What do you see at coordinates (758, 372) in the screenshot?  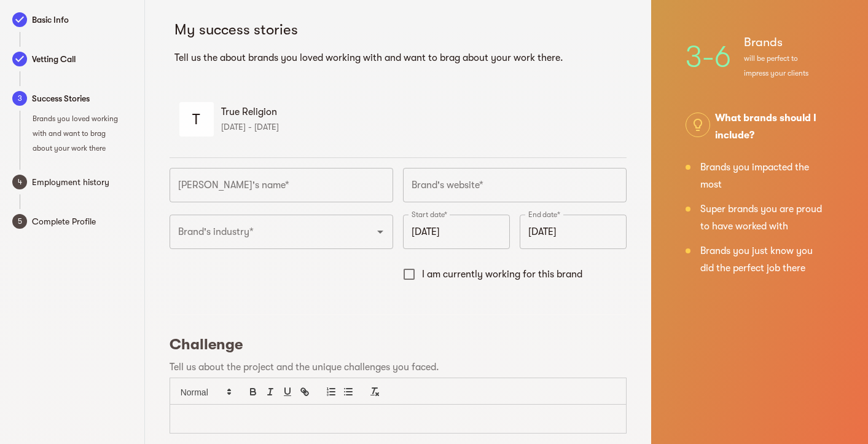 I see `div: Chat Widget` at bounding box center [758, 372].